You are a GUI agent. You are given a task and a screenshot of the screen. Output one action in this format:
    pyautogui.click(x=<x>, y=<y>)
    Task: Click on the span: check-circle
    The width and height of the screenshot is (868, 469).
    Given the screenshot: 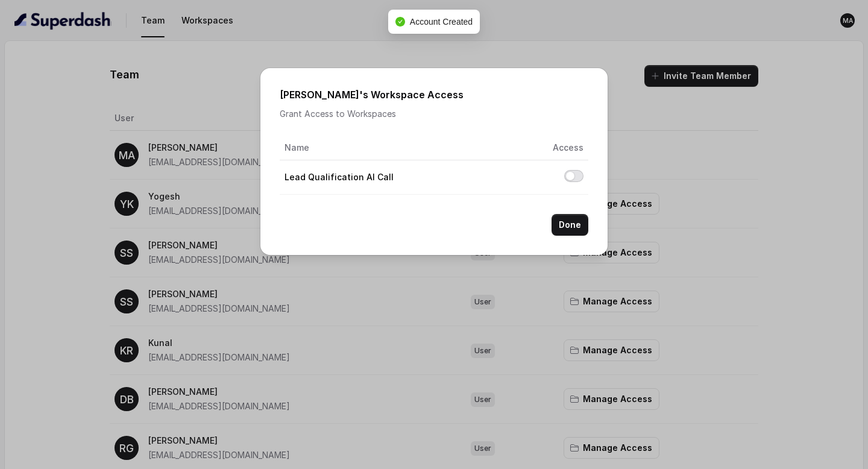 What is the action you would take?
    pyautogui.click(x=400, y=22)
    